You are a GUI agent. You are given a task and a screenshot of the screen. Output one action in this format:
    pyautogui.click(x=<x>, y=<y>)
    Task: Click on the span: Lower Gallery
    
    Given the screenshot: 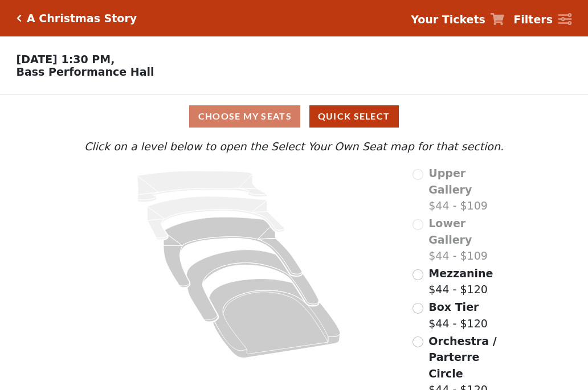 What is the action you would take?
    pyautogui.click(x=450, y=231)
    